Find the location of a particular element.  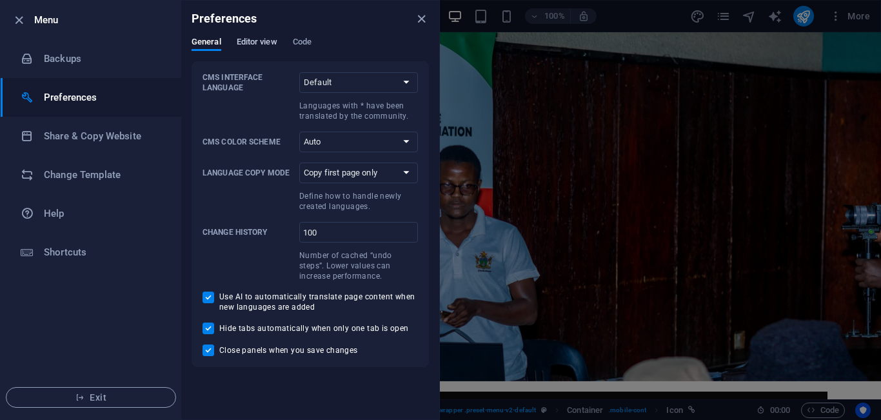

select: Language Copy ModeDefine how to handle newly created languages. is located at coordinates (359, 173).